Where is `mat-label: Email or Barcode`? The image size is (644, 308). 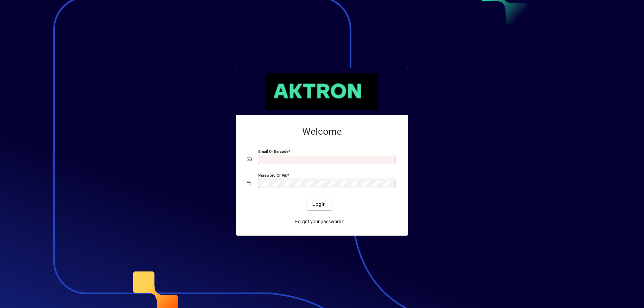 mat-label: Email or Barcode is located at coordinates (274, 152).